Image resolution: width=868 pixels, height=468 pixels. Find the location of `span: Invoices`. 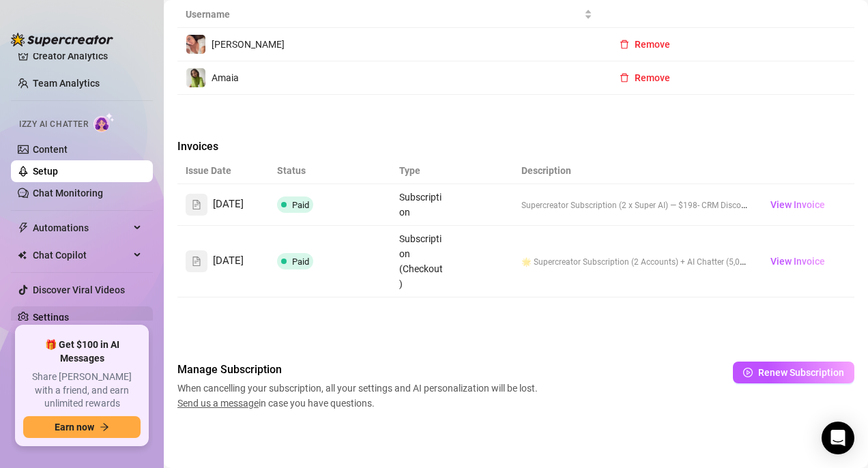

span: Invoices is located at coordinates (292, 147).